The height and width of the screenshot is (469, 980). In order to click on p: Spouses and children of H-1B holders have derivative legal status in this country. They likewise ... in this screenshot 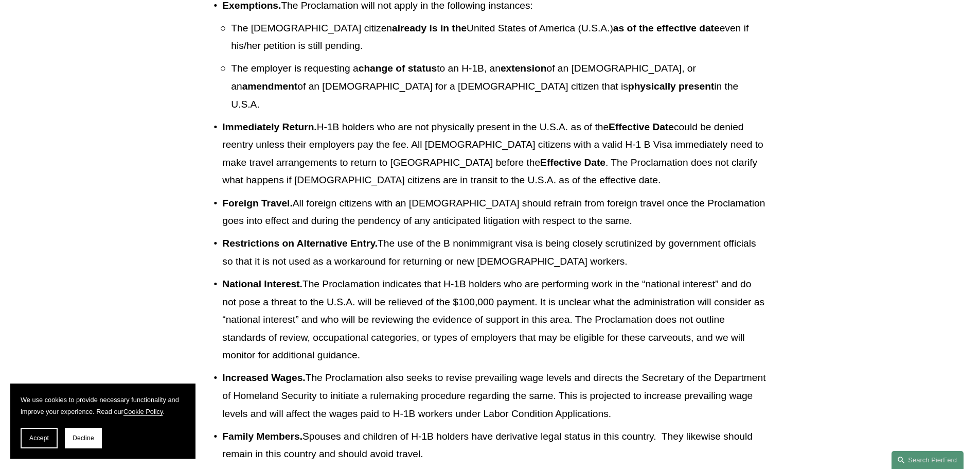, I will do `click(494, 445)`.